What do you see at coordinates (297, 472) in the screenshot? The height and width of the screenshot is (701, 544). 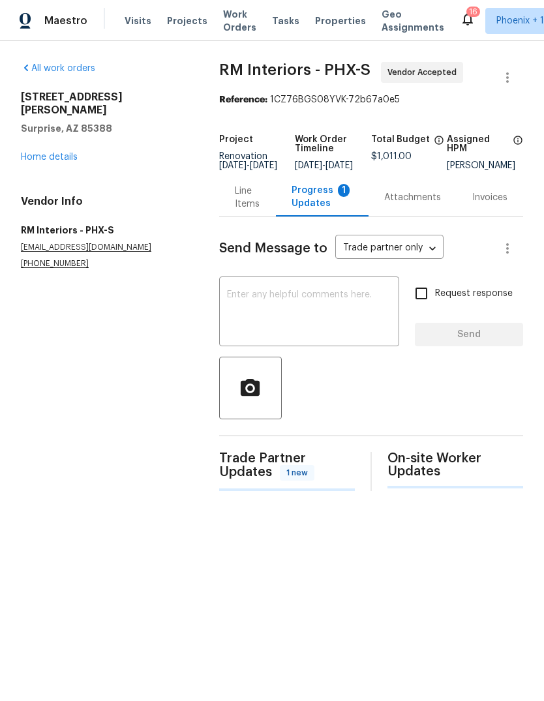 I see `span: 1 new` at bounding box center [297, 472].